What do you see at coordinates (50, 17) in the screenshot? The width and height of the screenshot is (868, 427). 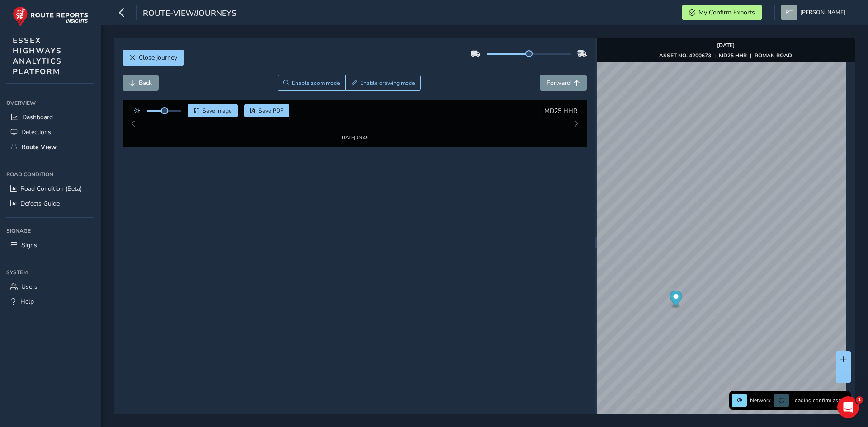 I see `img: rr logo` at bounding box center [50, 17].